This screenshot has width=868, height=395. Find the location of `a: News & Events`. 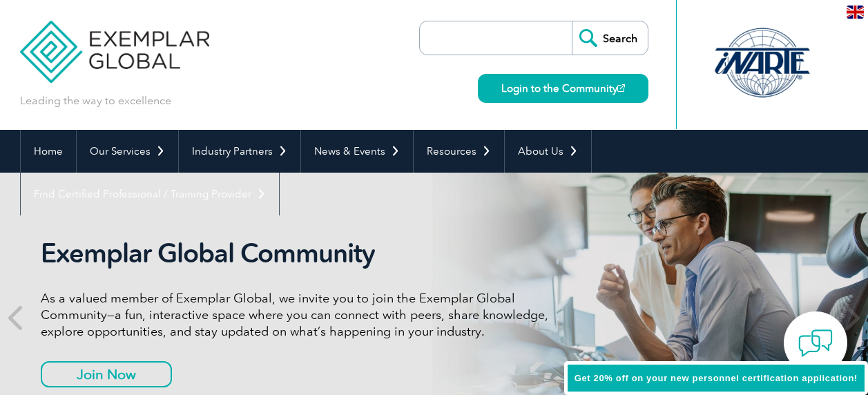

a: News & Events is located at coordinates (357, 151).